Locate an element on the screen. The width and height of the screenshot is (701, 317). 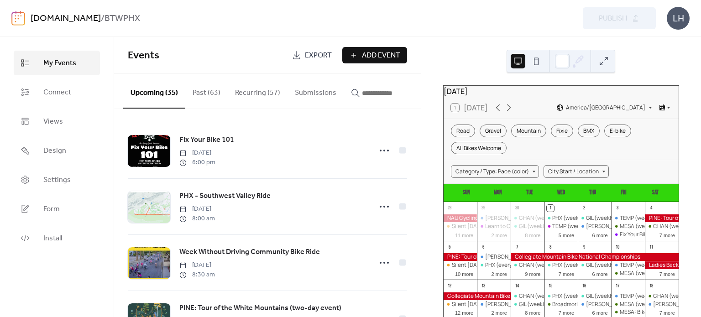
span: PHX - Southwest Valley Ride is located at coordinates (225, 196).